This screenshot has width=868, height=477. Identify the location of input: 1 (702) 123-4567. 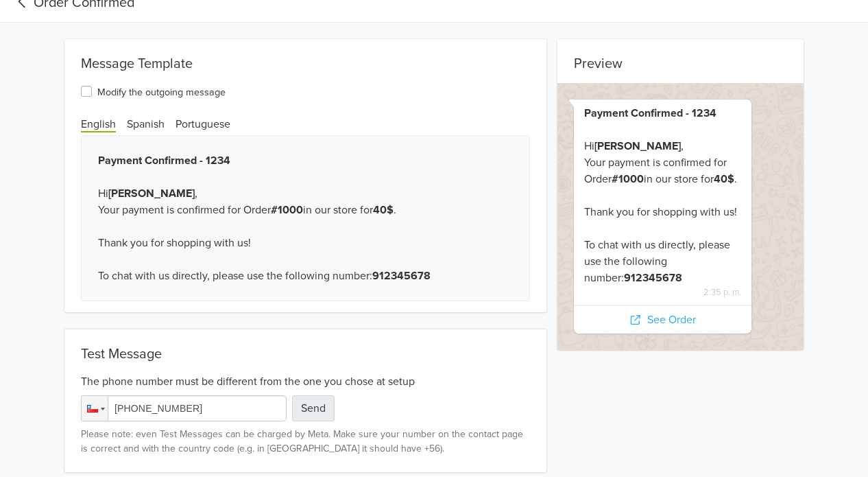
(184, 408).